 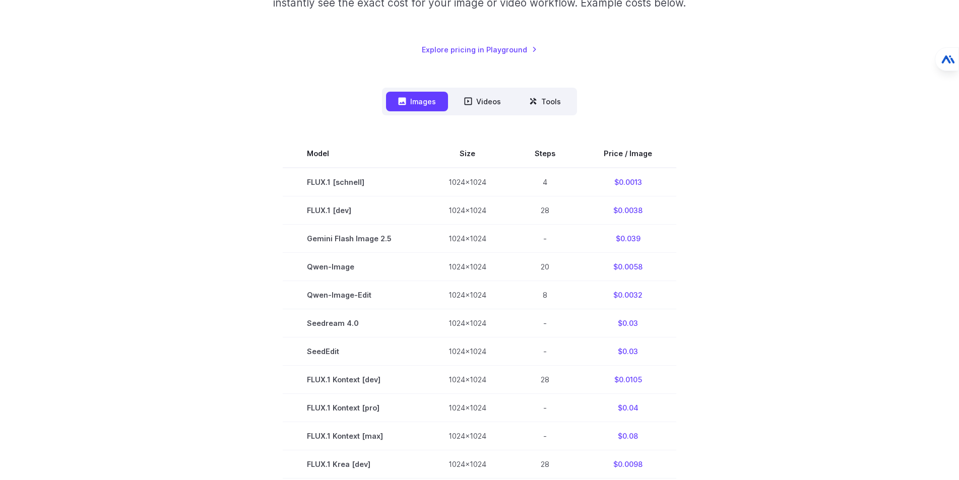 What do you see at coordinates (628, 238) in the screenshot?
I see `td: $0.039` at bounding box center [628, 238].